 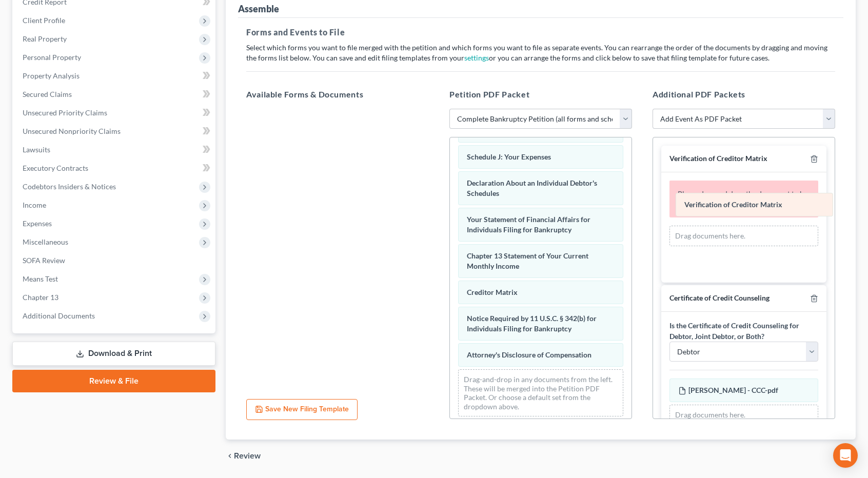 I want to click on span: Miscellaneous, so click(x=45, y=241).